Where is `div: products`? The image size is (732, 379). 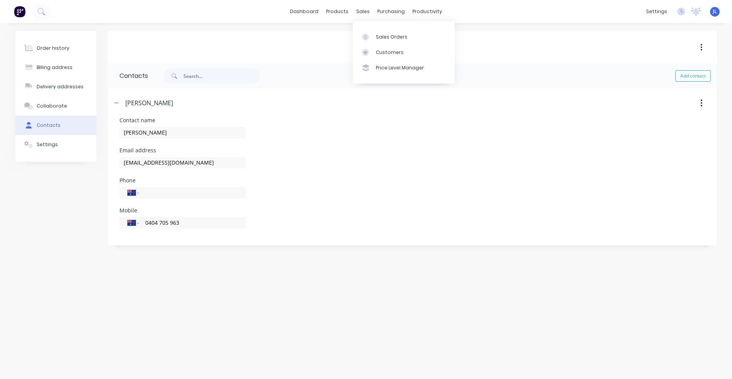
div: products is located at coordinates (337, 12).